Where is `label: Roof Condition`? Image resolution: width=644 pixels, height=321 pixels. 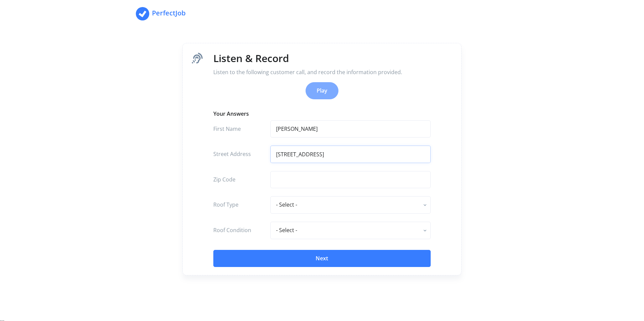 label: Roof Condition is located at coordinates (236, 231).